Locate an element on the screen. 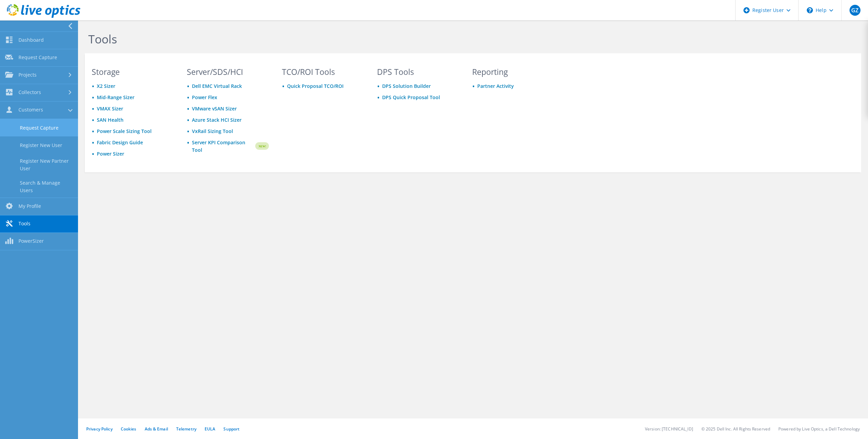  h1: Tools is located at coordinates (319, 39).